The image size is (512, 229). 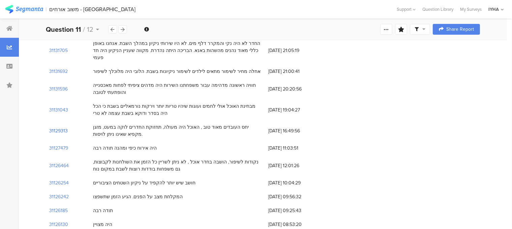 What do you see at coordinates (438, 9) in the screenshot?
I see `a: Question Library` at bounding box center [438, 9].